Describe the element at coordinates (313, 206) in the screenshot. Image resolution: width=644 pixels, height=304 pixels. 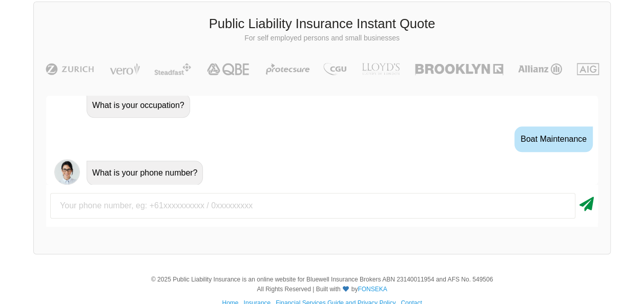
I see `input: Your phone number, eg: +61xxxxxxxxxx / 0xxxxxxxxx` at that location.